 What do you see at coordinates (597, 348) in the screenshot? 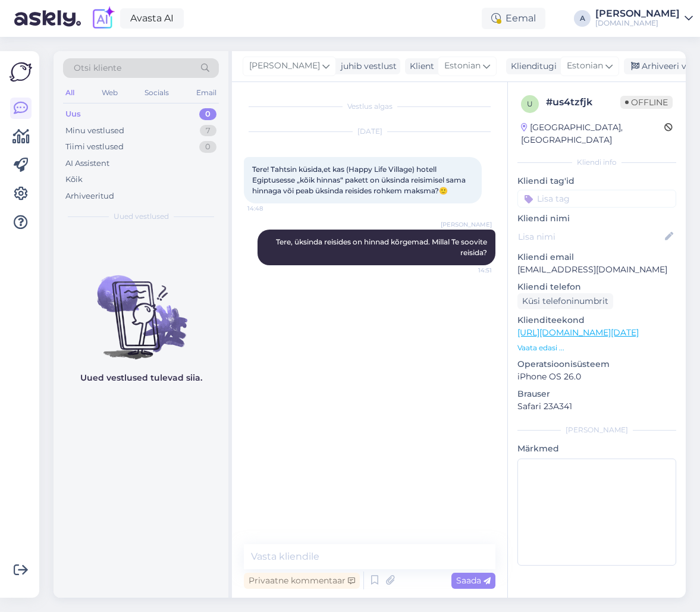
I see `p: Vaata edasi ...` at bounding box center [597, 348].